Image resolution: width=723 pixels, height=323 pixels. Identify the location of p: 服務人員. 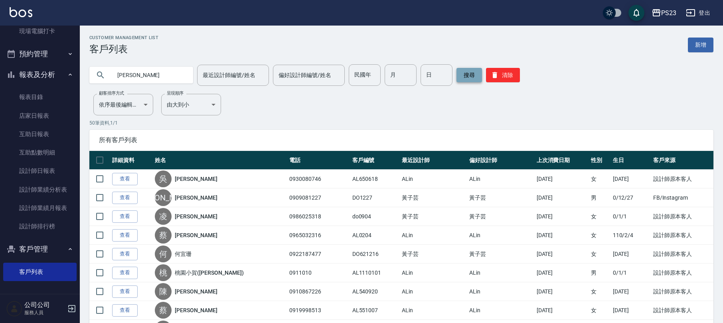
(45, 313).